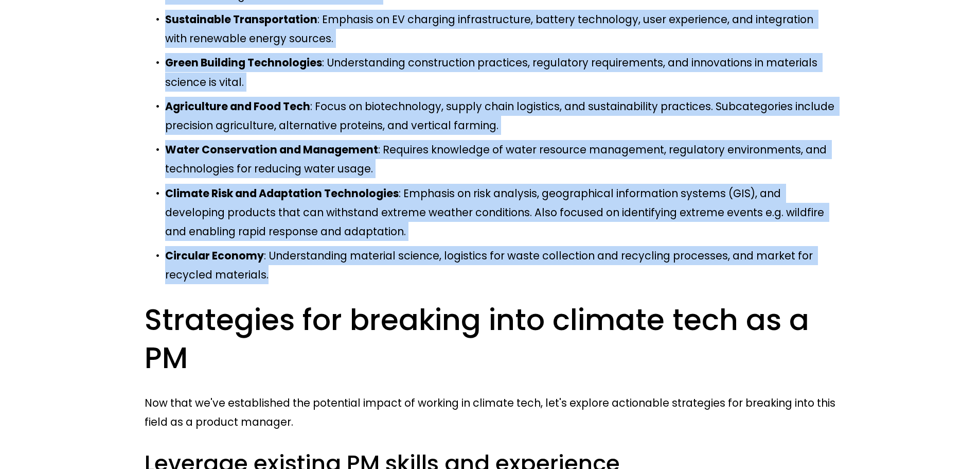 Image resolution: width=980 pixels, height=469 pixels. Describe the element at coordinates (500, 28) in the screenshot. I see `p: : Emphasis on EV charging infrastructure, battery technology, user experience, and integration wi...` at that location.